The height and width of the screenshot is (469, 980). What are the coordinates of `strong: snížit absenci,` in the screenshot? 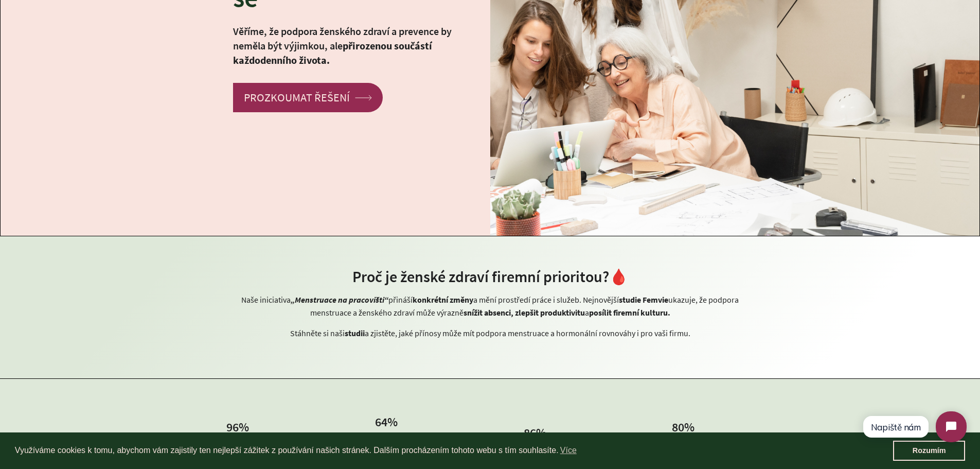 It's located at (488, 313).